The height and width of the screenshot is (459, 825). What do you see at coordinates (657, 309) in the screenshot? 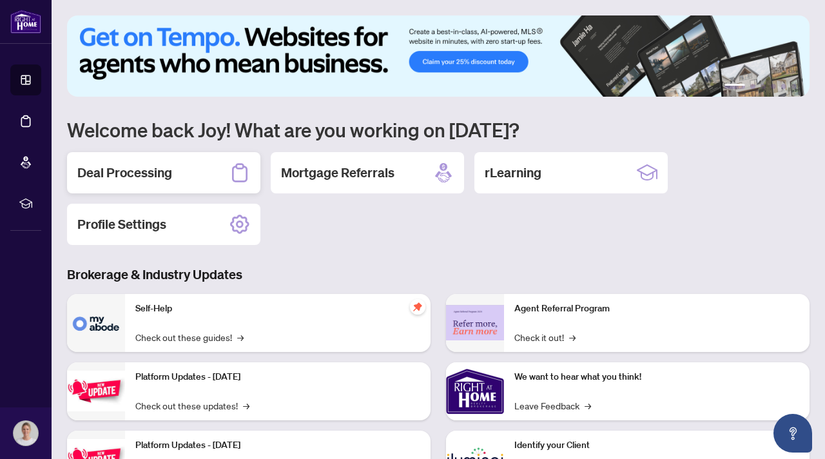
I see `p: Agent Referral Program` at bounding box center [657, 309].